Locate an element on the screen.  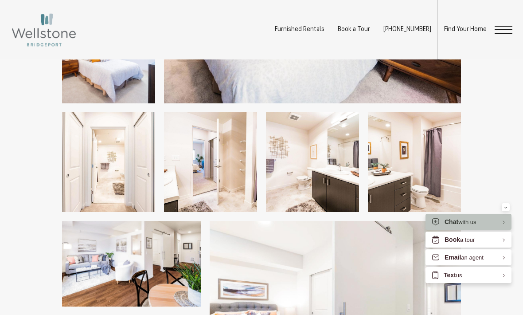
span: Furnished Rentals is located at coordinates (300, 29).